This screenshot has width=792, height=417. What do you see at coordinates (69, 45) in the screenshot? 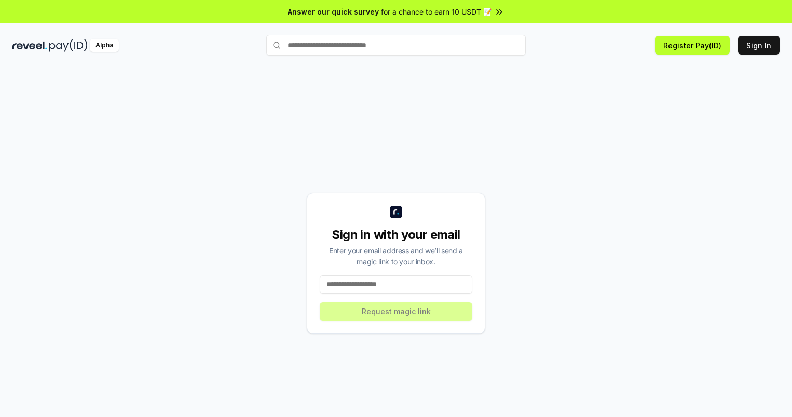
I see `img: pay_id` at bounding box center [69, 45].